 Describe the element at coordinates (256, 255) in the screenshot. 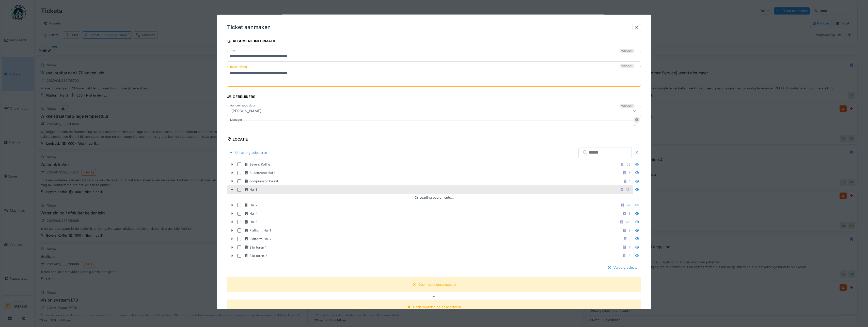

I see `div: Silo toren 2` at that location.